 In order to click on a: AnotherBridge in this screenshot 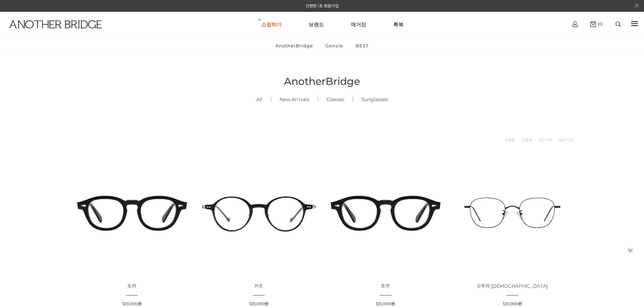, I will do `click(294, 46)`.